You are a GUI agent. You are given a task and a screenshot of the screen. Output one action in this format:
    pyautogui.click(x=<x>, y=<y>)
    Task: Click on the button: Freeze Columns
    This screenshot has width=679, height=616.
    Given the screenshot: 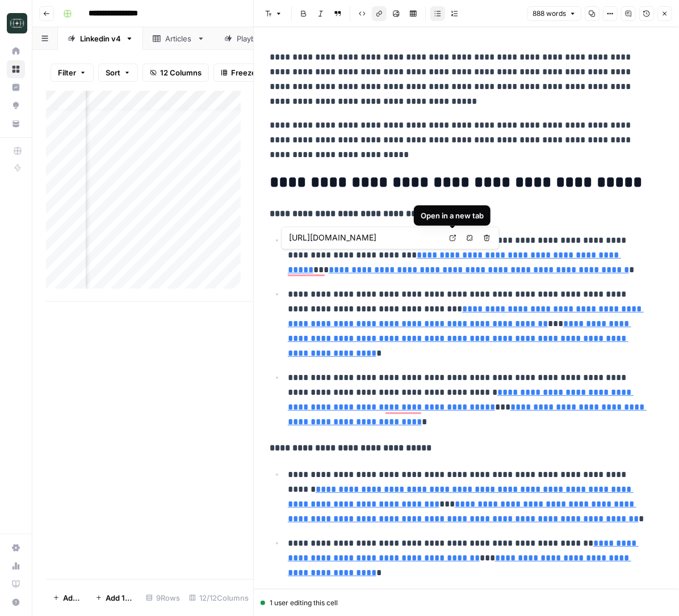 What is the action you would take?
    pyautogui.click(x=255, y=73)
    